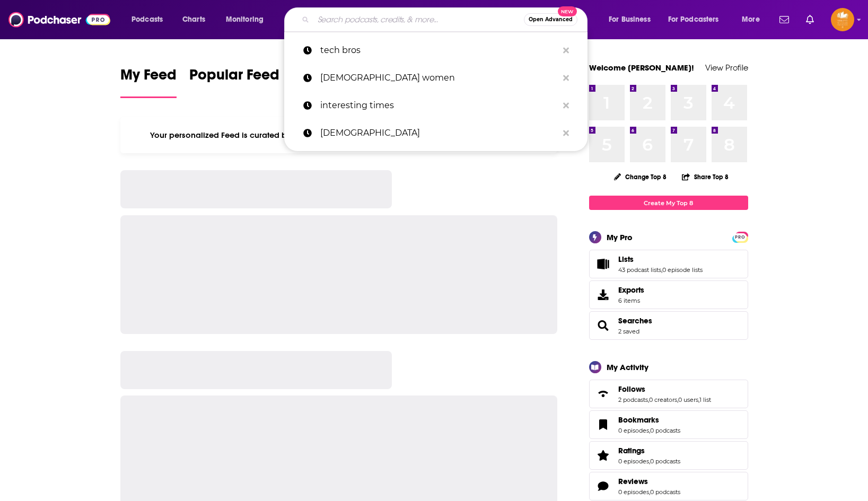 The width and height of the screenshot is (868, 501). I want to click on span: Monitoring, so click(245, 20).